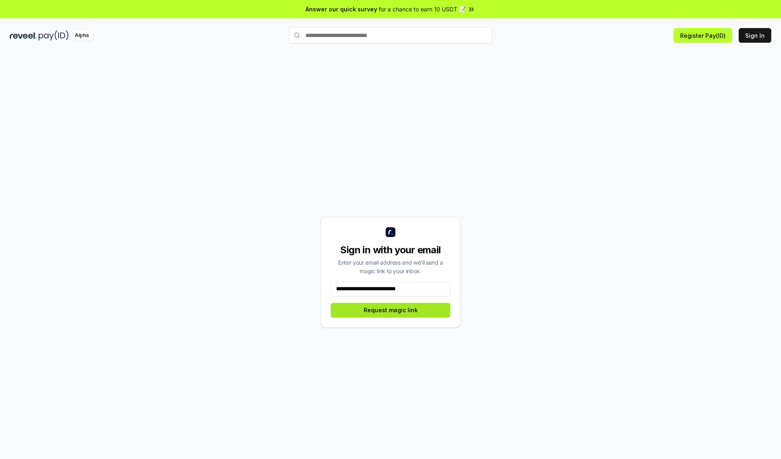  Describe the element at coordinates (703, 35) in the screenshot. I see `button: Register Pay(ID)` at that location.